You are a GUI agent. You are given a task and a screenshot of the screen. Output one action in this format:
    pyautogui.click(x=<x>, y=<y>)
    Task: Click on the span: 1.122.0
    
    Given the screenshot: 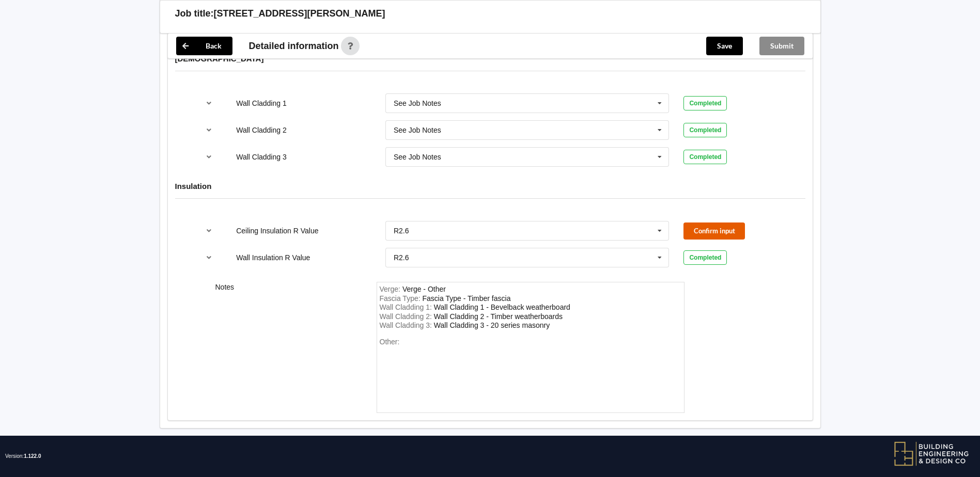 What is the action you would take?
    pyautogui.click(x=32, y=456)
    